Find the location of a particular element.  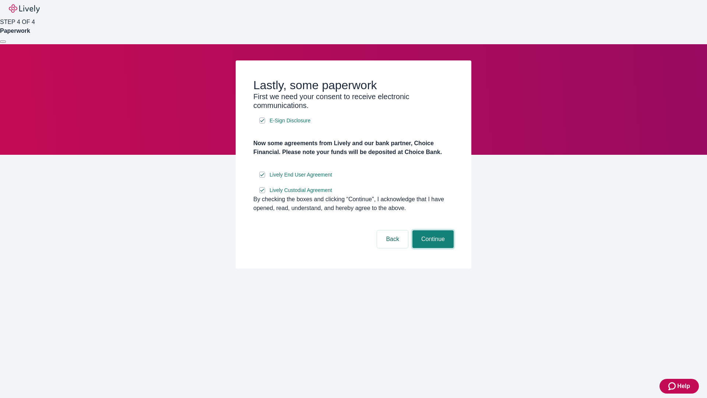

h3: First we need your consent to receive electronic communications. is located at coordinates (354, 101).